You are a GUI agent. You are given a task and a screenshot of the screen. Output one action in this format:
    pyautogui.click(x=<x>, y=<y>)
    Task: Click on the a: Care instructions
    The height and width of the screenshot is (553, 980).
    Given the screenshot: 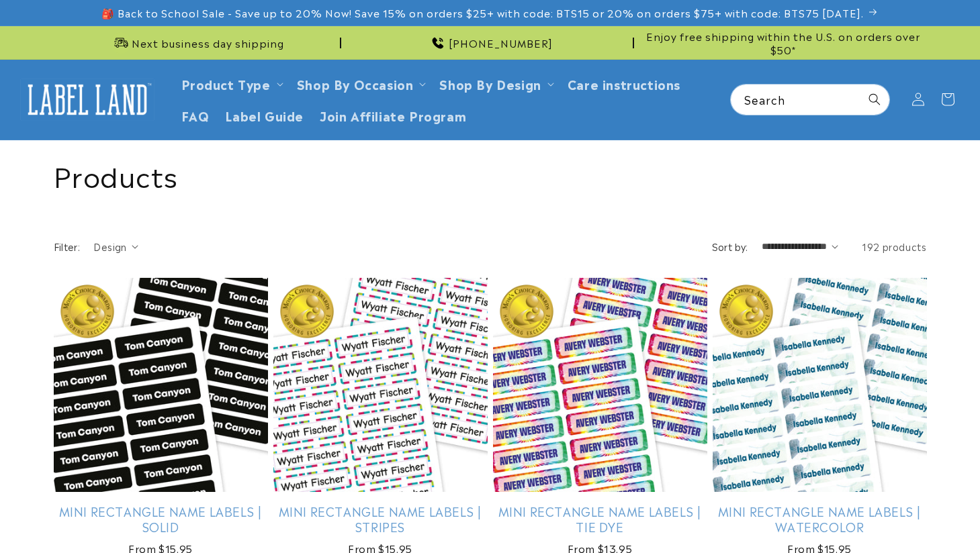 What is the action you would take?
    pyautogui.click(x=624, y=83)
    